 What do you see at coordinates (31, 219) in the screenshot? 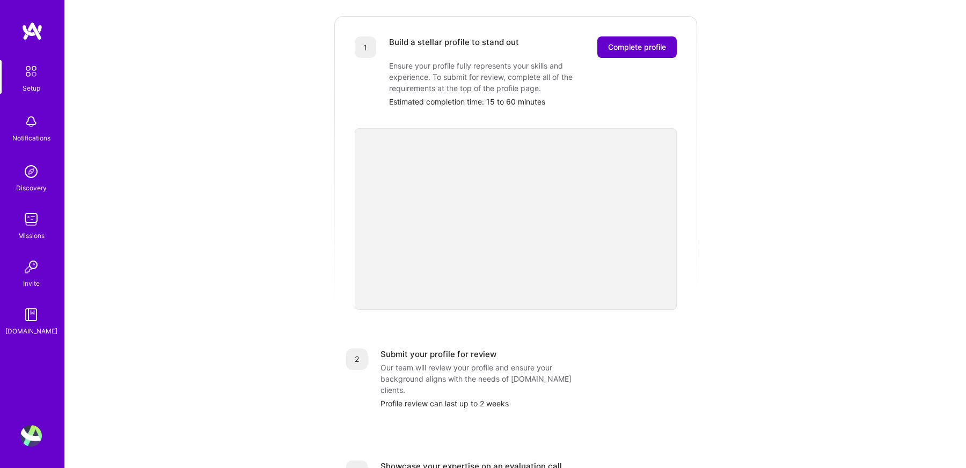
I see `img: teamwork` at bounding box center [31, 219].